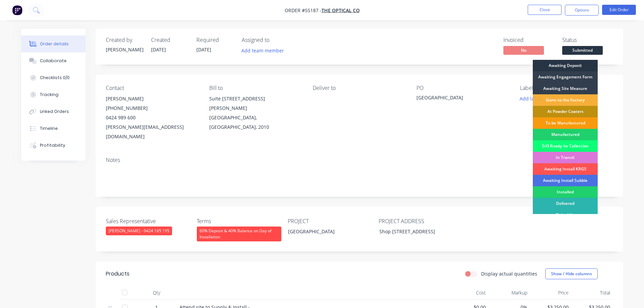 The image size is (644, 308). What do you see at coordinates (239, 234) in the screenshot?
I see `div: 60% Deposit & 40% Balance on Day of Installation` at bounding box center [239, 234].